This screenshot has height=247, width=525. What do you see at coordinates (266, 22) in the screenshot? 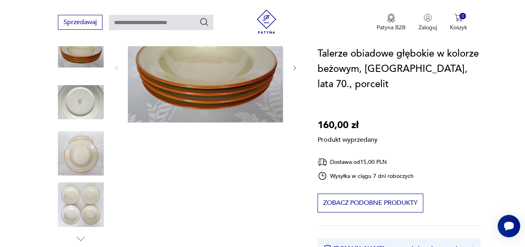
I see `img: Patyna - sklep z meblami i dekoracjami vintage` at bounding box center [266, 22].